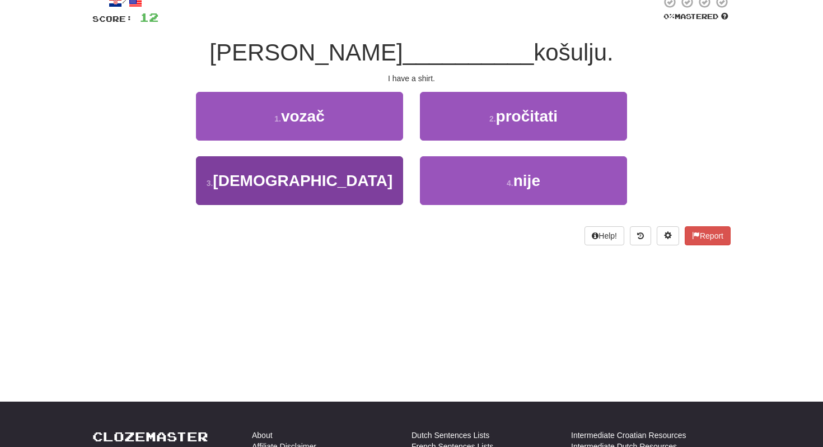 This screenshot has height=447, width=823. What do you see at coordinates (707, 236) in the screenshot?
I see `button: Report` at bounding box center [707, 236].